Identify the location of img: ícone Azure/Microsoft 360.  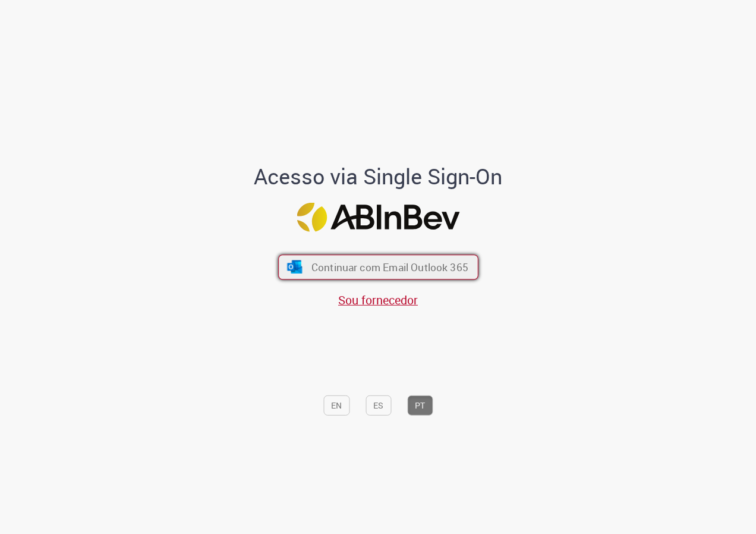
(294, 267).